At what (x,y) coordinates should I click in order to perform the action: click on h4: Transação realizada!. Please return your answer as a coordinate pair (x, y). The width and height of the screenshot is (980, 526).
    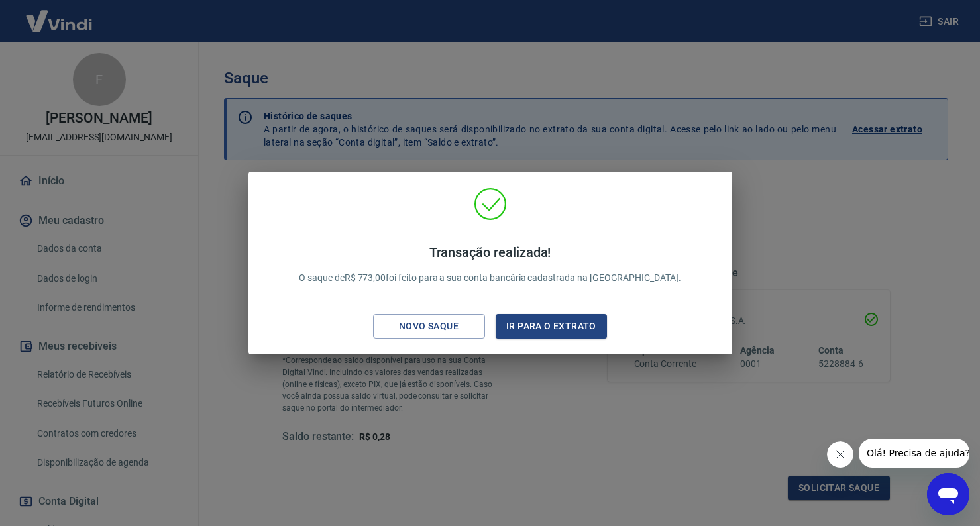
    Looking at the image, I should click on (489, 252).